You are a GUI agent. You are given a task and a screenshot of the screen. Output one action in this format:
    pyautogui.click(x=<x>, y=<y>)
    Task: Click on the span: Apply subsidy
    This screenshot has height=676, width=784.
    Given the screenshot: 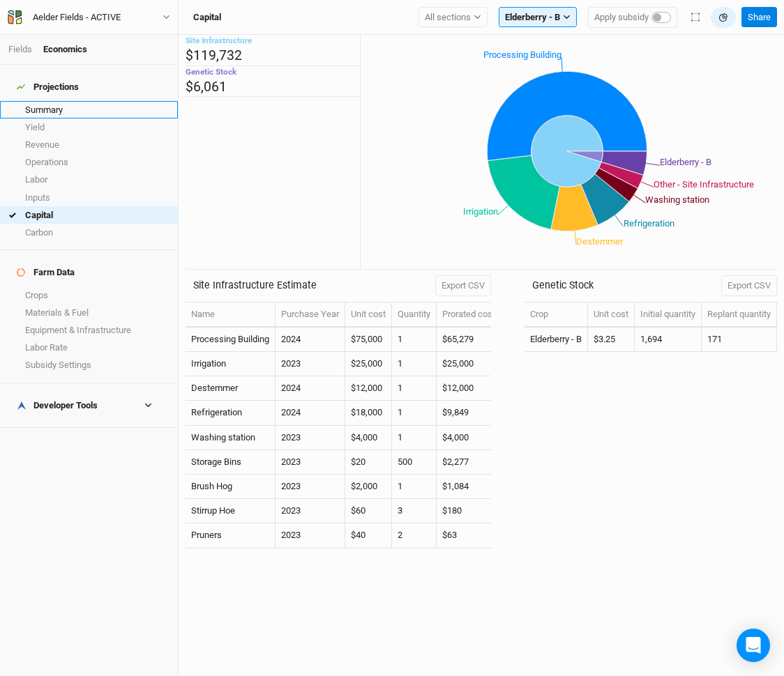 What is the action you would take?
    pyautogui.click(x=622, y=18)
    